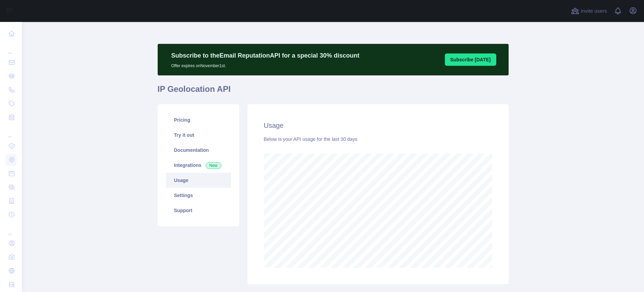 The image size is (644, 292). I want to click on a: Support, so click(199, 210).